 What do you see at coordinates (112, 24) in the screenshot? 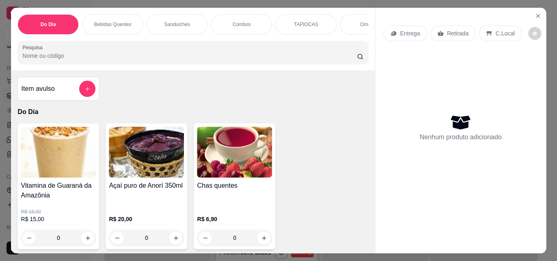
I see `p: Bebidas Quentes` at bounding box center [112, 24].